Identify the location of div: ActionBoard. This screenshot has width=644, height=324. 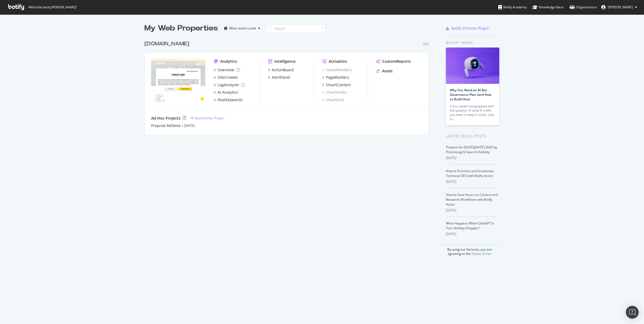
(283, 70).